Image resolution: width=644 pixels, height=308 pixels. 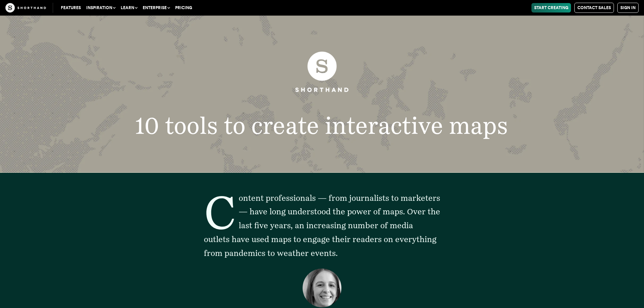 What do you see at coordinates (101, 8) in the screenshot?
I see `button: Inspiration` at bounding box center [101, 8].